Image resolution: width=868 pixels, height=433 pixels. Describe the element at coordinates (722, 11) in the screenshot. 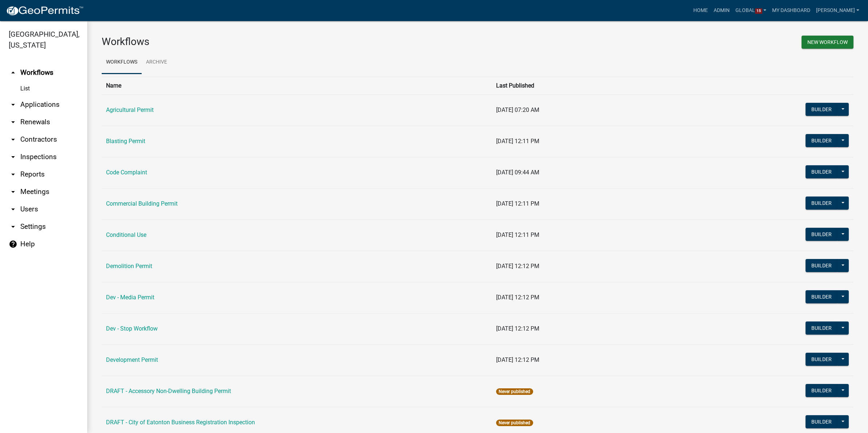

I see `a: Admin` at that location.